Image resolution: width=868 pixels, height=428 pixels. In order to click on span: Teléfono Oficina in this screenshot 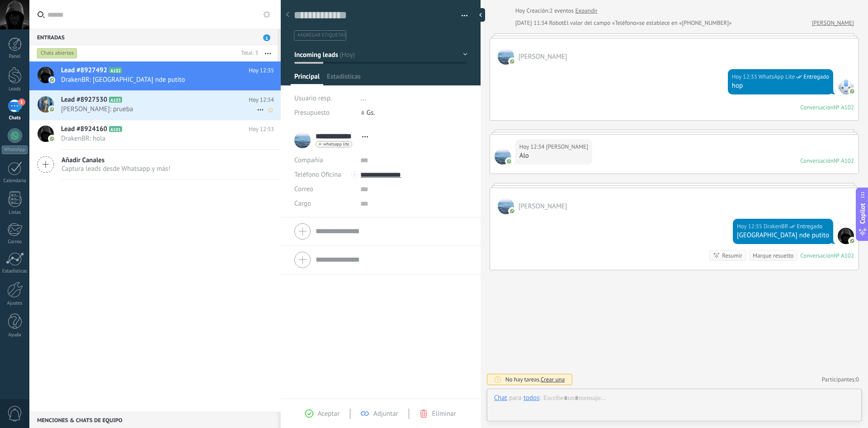, I will do `click(318, 174)`.